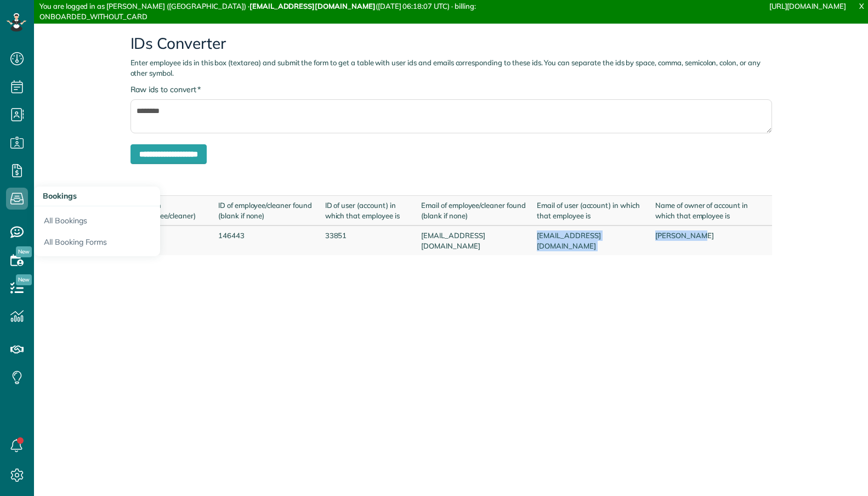 The image size is (868, 496). Describe the element at coordinates (97, 245) in the screenshot. I see `a: All Booking Forms` at that location.